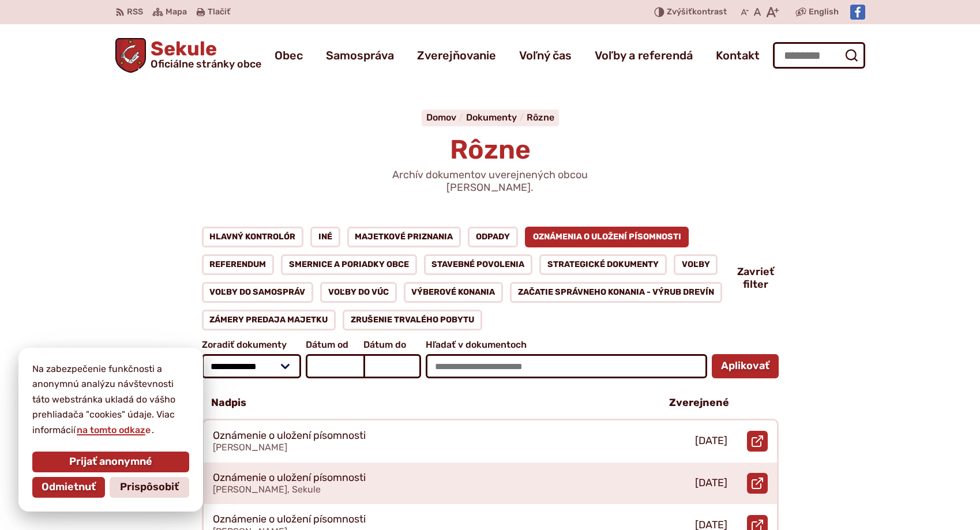  What do you see at coordinates (680, 12) in the screenshot?
I see `span: Zvýšiť` at bounding box center [680, 12].